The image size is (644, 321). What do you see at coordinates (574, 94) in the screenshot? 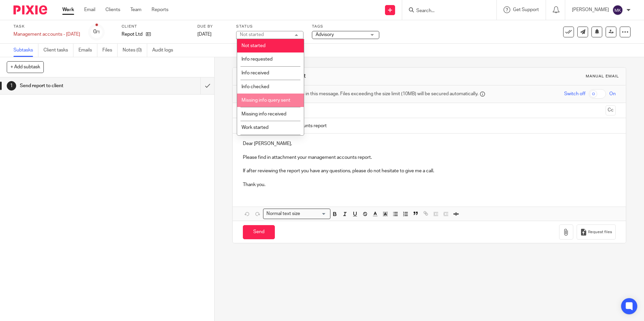
I see `span: Switch off` at bounding box center [574, 94].